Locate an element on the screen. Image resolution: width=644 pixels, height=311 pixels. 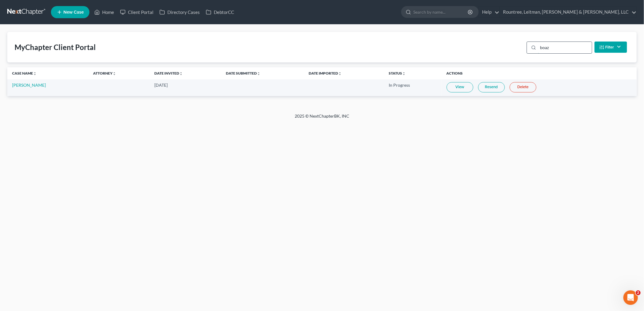
div: 2025 © NextChapterBK, INC is located at coordinates (322, 118).